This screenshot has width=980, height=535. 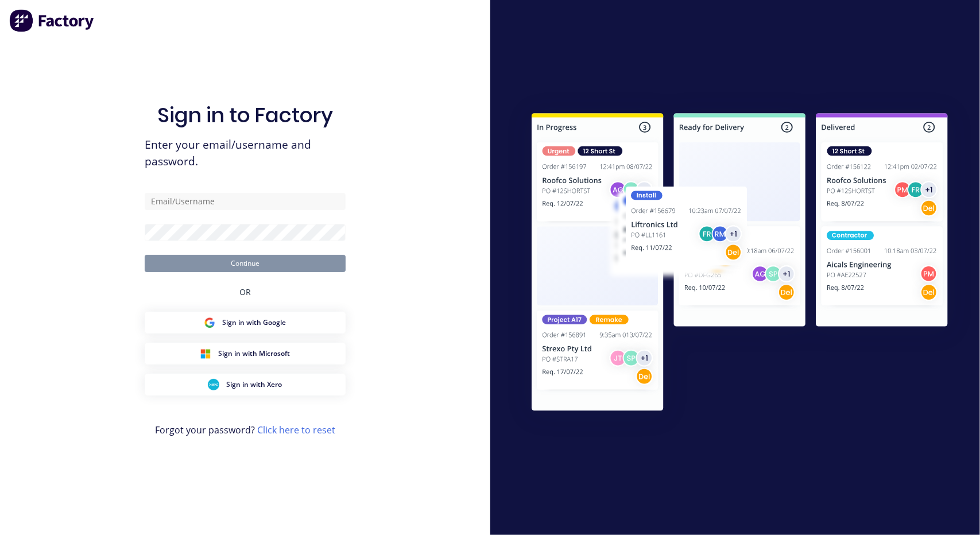 What do you see at coordinates (209, 323) in the screenshot?
I see `img: Google Sign in` at bounding box center [209, 323].